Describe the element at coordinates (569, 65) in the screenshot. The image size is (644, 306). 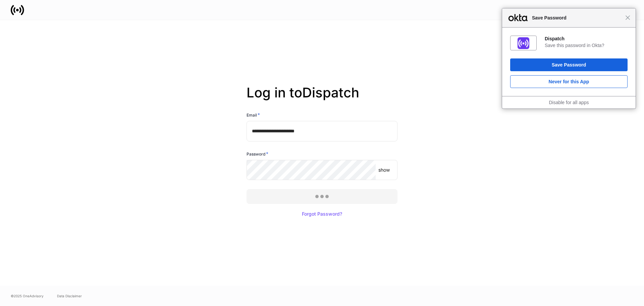
I see `button: Save Password` at that location.